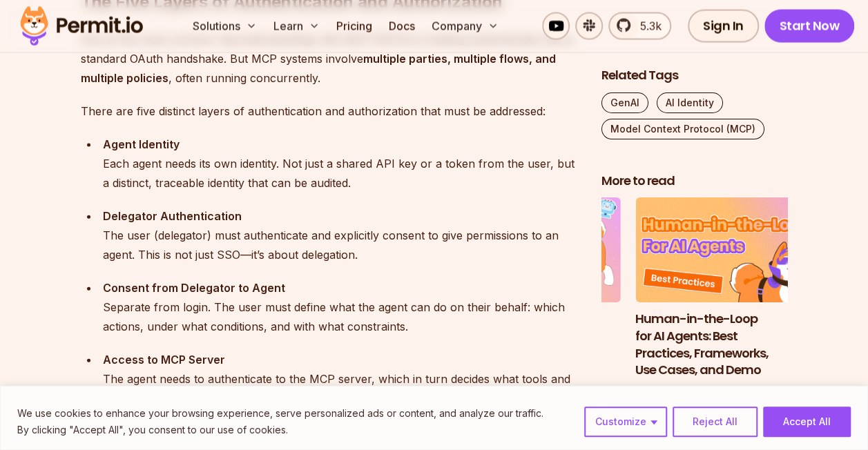 The image size is (868, 450). What do you see at coordinates (695, 296) in the screenshot?
I see `div: Posts` at bounding box center [695, 296].